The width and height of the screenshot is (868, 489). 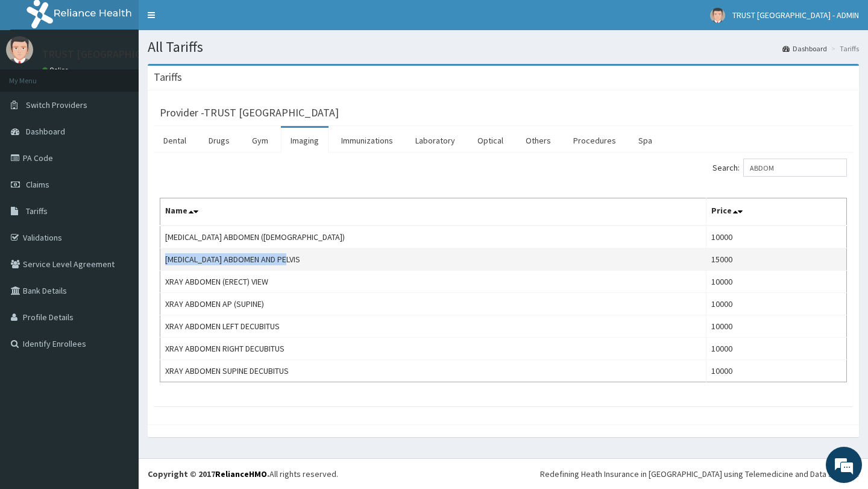 I want to click on a: Dental, so click(x=175, y=141).